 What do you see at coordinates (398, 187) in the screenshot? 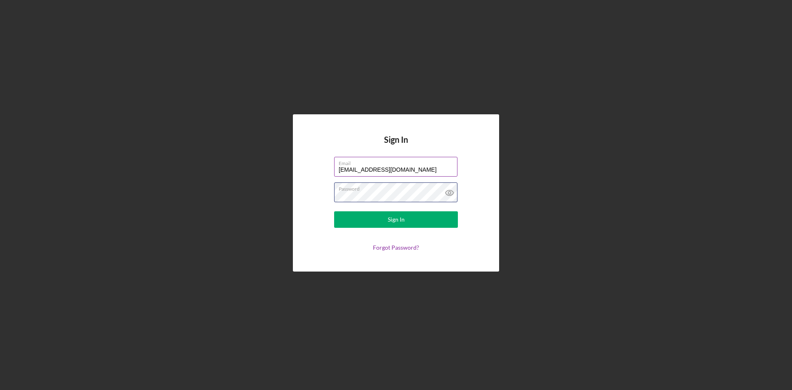
I see `label: Password` at bounding box center [398, 187].